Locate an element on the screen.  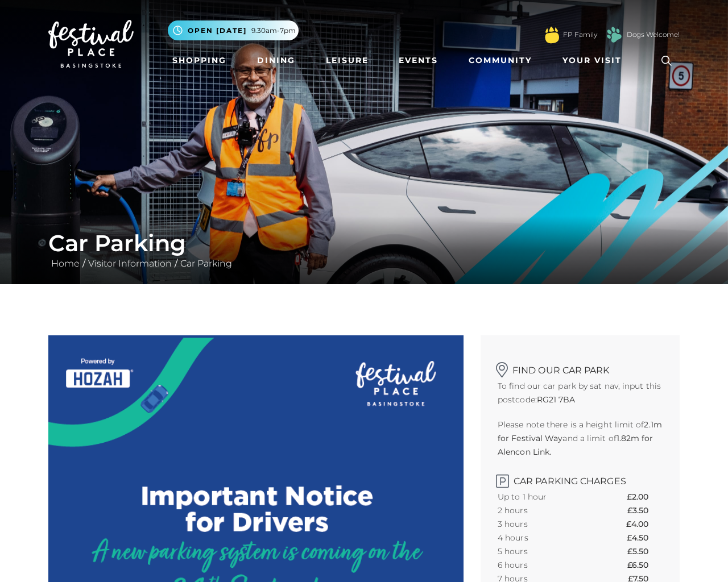
strong: RG21 7BA is located at coordinates (556, 400).